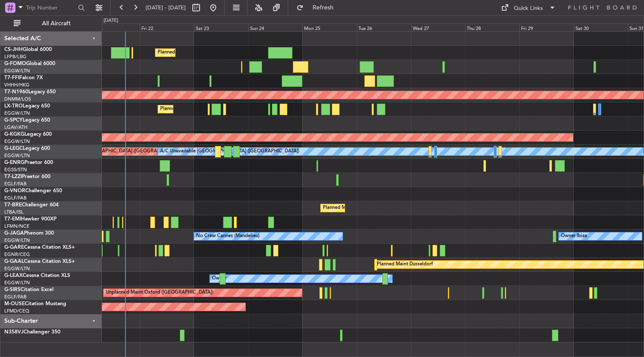  Describe the element at coordinates (113, 27) in the screenshot. I see `div: Thu 21` at that location.